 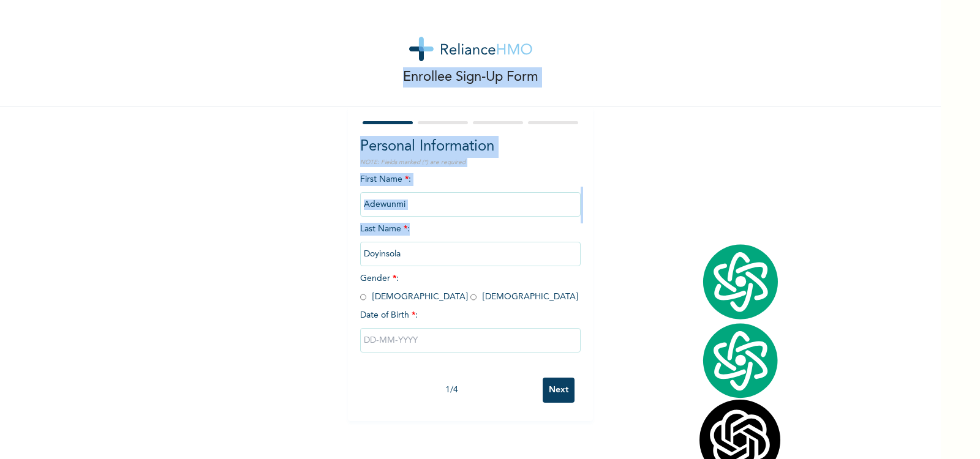 I want to click on input: DD-MM-YYYY, so click(x=471, y=340).